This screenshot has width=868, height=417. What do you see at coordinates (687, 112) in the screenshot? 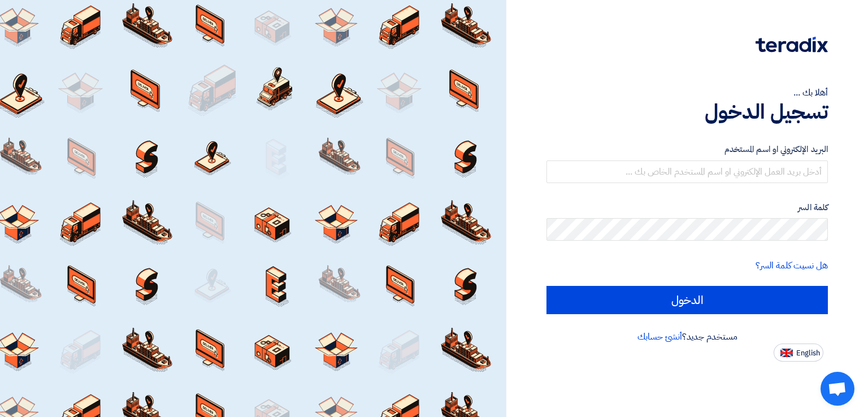
I see `h1: تسجيل الدخول` at bounding box center [687, 112].